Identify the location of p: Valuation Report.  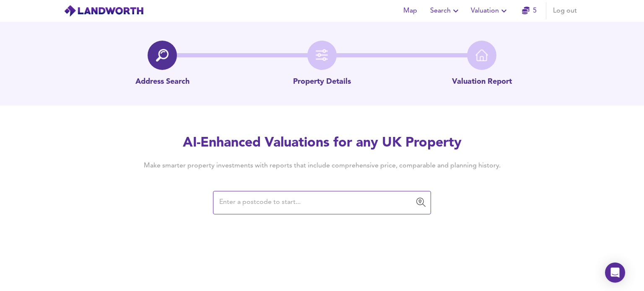
(482, 82).